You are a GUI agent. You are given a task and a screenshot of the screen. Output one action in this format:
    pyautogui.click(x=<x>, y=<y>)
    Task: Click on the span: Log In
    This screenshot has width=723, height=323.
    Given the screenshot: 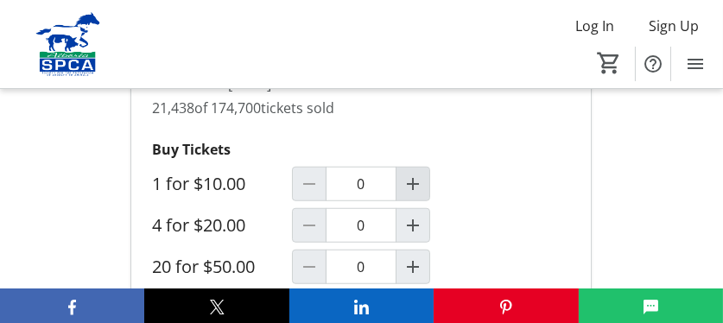 What is the action you would take?
    pyautogui.click(x=595, y=26)
    